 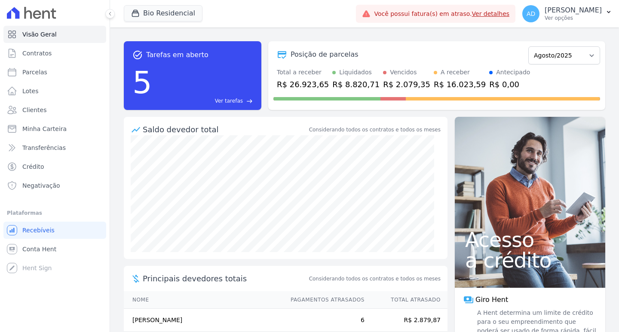 What do you see at coordinates (229, 101) in the screenshot?
I see `span: Ver tarefas` at bounding box center [229, 101].